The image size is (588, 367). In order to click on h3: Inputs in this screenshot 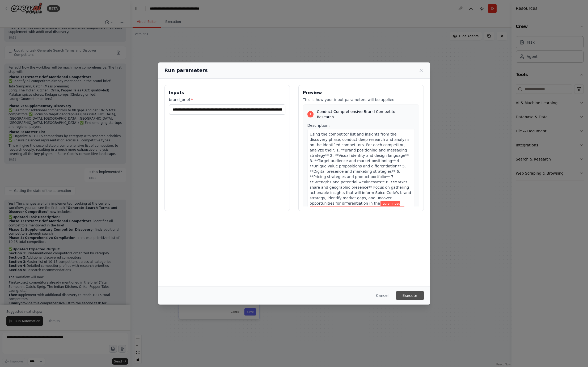, I will do `click(227, 93)`.